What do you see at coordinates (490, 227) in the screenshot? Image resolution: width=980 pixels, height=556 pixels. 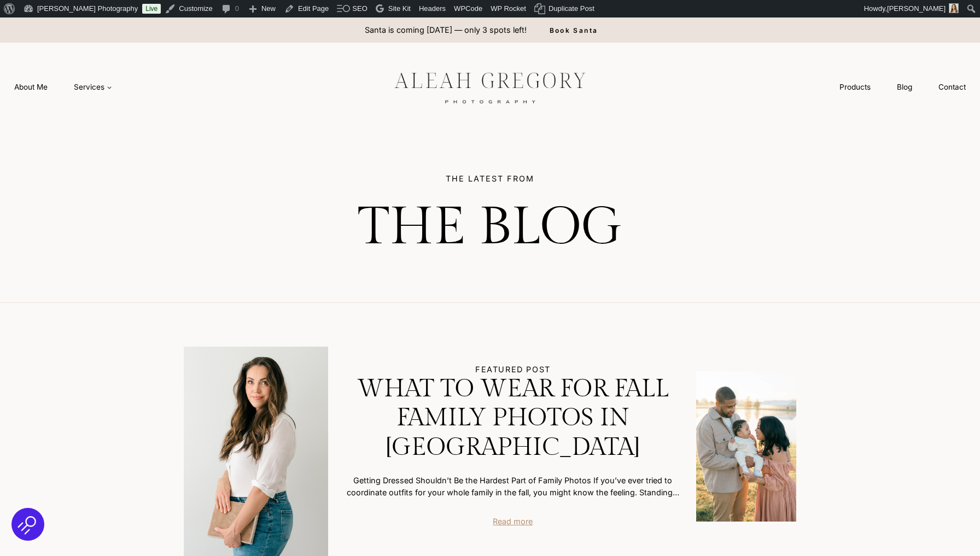 I see `h1: THE BLOG` at bounding box center [490, 227].